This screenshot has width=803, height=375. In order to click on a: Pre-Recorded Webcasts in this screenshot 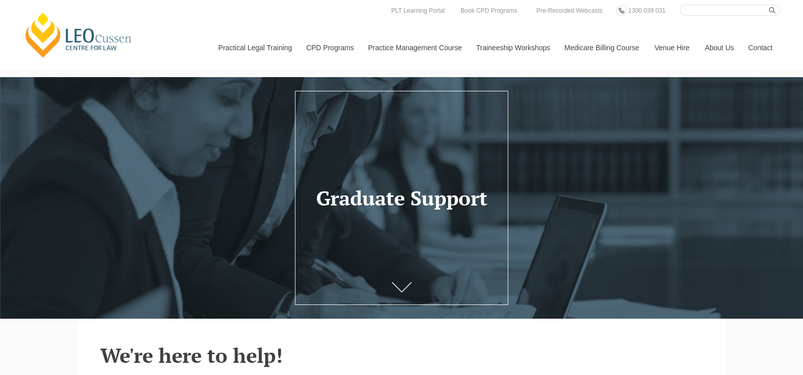, I will do `click(570, 11)`.